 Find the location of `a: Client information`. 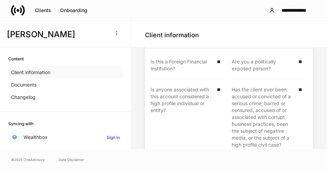

a: Client information is located at coordinates (65, 72).